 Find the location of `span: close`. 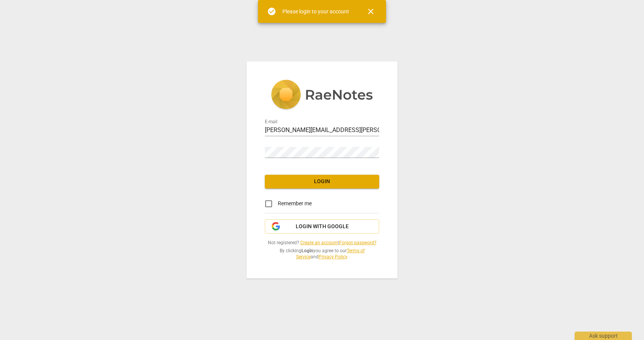

span: close is located at coordinates (371, 11).